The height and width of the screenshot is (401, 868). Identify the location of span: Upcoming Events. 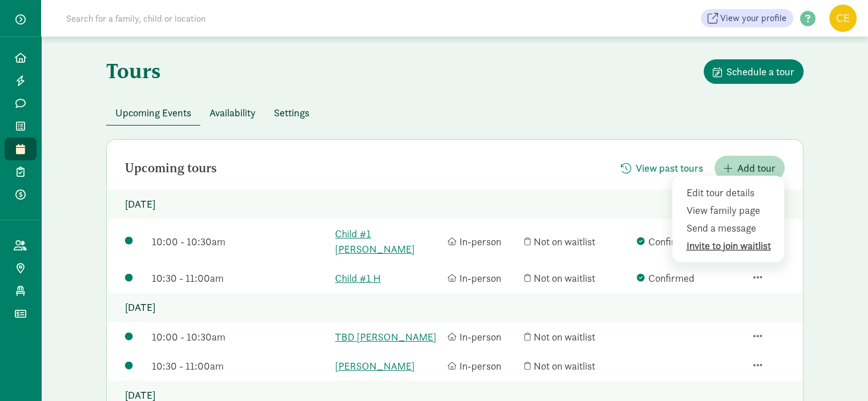
(153, 112).